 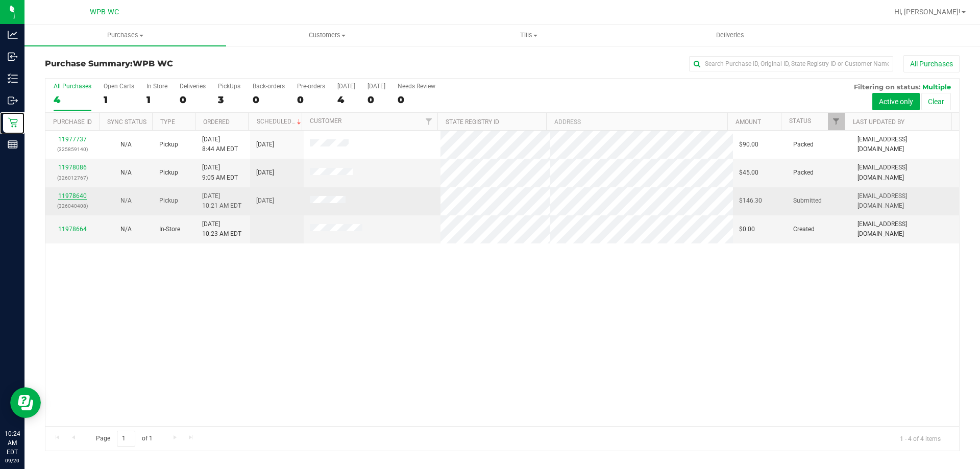 What do you see at coordinates (936, 102) in the screenshot?
I see `button: Clear` at bounding box center [936, 102].